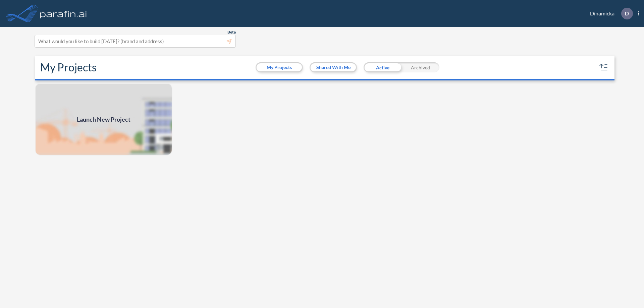  Describe the element at coordinates (604, 67) in the screenshot. I see `button: sort` at that location.